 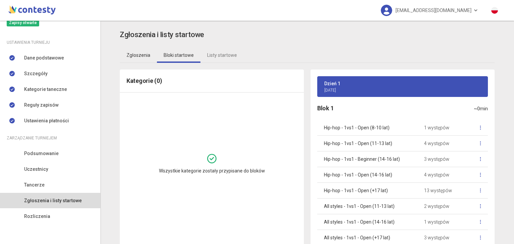 What do you see at coordinates (45, 89) in the screenshot?
I see `span: Kategorie taneczne` at bounding box center [45, 89].